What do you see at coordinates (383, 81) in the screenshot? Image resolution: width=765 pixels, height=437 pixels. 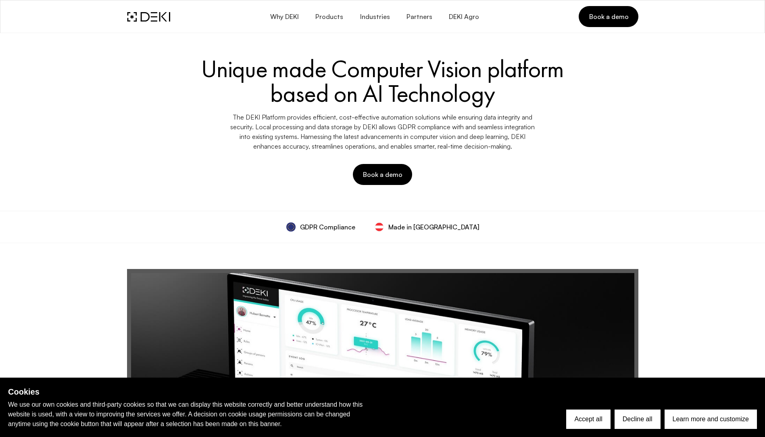 I see `h1: Unique made Computer Vision platform based on AI Technology` at bounding box center [383, 81].